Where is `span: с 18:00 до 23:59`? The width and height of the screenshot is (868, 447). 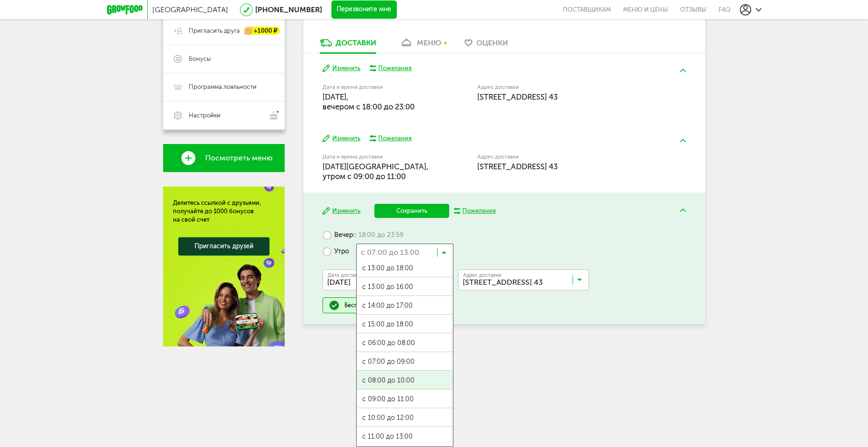 span: с 18:00 до 23:59 is located at coordinates (378, 235).